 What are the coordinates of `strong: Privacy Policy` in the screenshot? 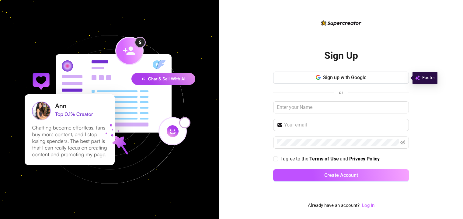 It's located at (364, 159).